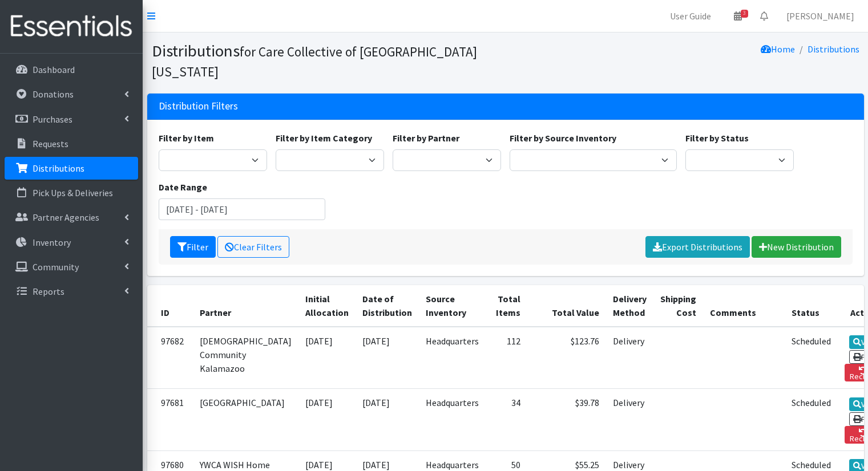  What do you see at coordinates (198, 106) in the screenshot?
I see `h3: Distribution Filters` at bounding box center [198, 106].